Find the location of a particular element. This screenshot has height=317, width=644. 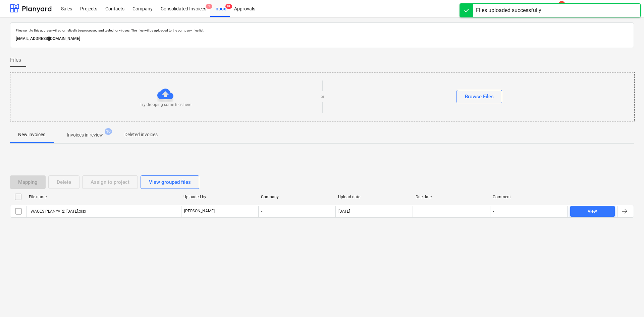

div: Chat Widget is located at coordinates (627, 301).